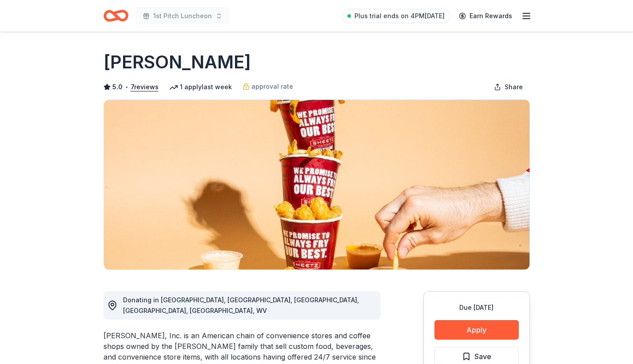  I want to click on a: Home, so click(116, 16).